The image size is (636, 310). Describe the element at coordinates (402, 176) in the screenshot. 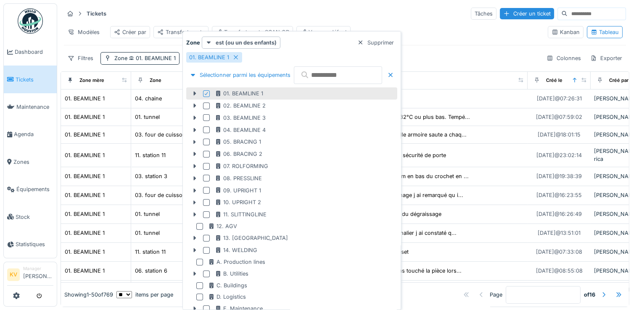

I see `div: Après contrôle on a 2.3mm en bas du crochet en ...` at that location.